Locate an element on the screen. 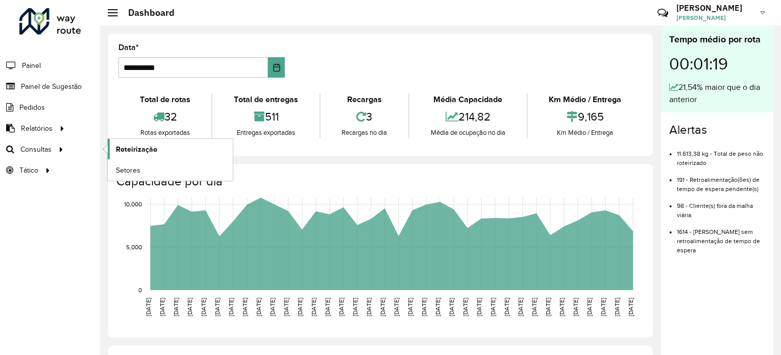 The height and width of the screenshot is (355, 781). div: 00:01:19 is located at coordinates (717, 64).